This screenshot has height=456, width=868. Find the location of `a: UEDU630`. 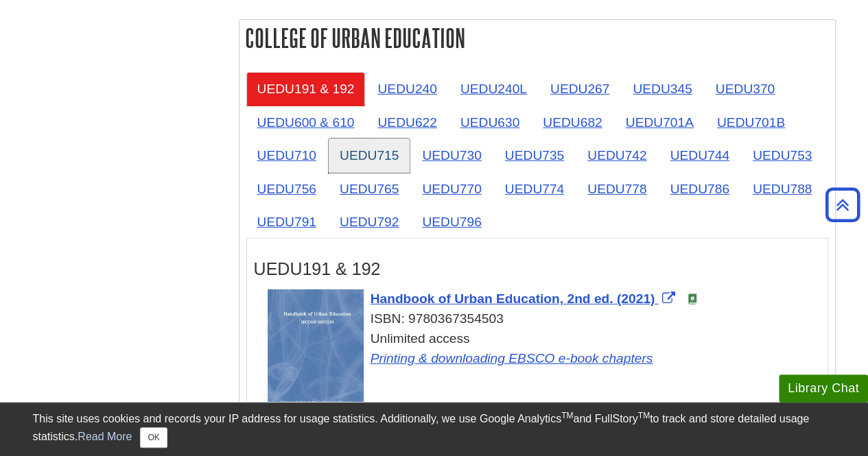

a: UEDU630 is located at coordinates (490, 122).